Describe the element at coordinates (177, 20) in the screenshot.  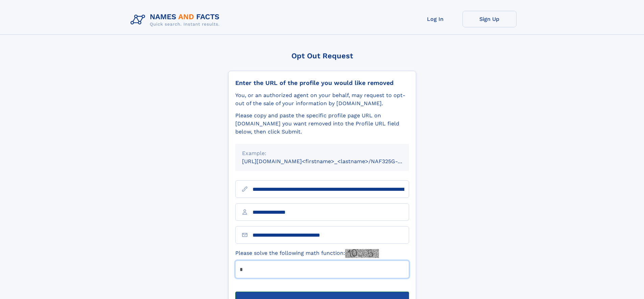
I see `img: Logo Names and Facts` at that location.